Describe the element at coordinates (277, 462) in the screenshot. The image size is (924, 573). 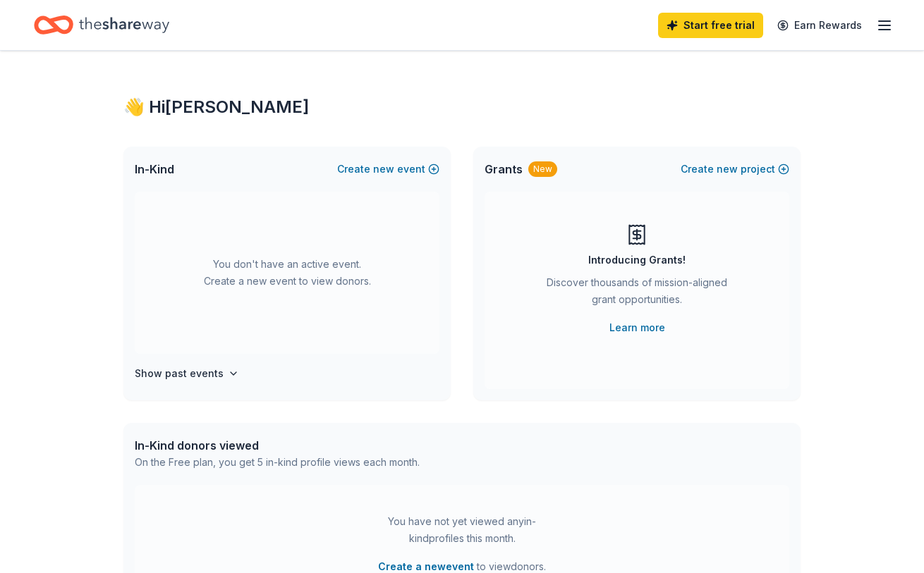
I see `div: On the Free plan, you get 5 in-kind profile views each month.` at that location.